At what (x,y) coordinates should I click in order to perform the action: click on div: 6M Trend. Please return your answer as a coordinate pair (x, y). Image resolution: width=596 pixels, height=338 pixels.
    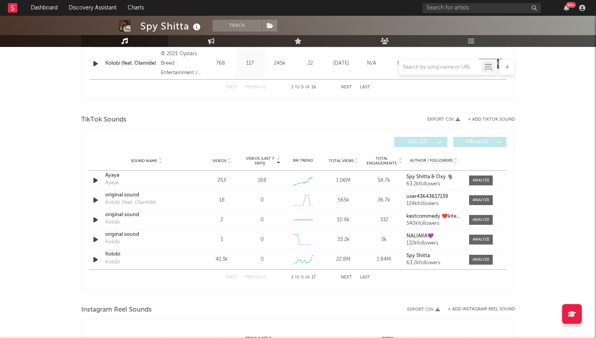
    Looking at the image, I should click on (303, 161).